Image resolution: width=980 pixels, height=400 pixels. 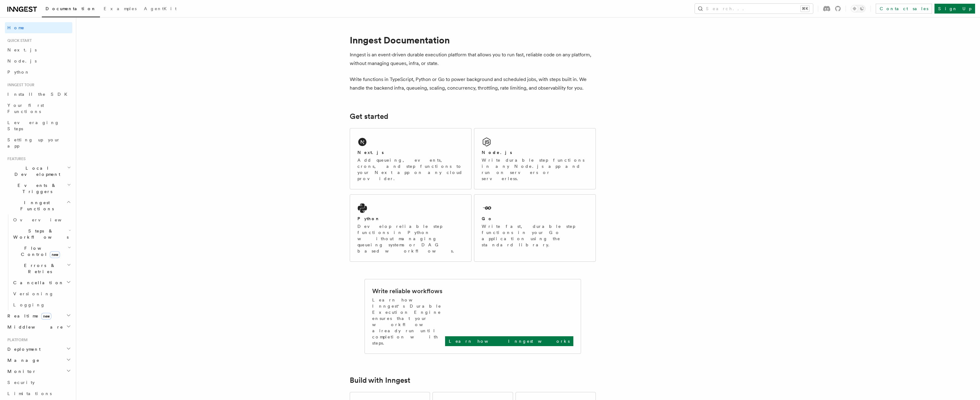 What do you see at coordinates (120, 9) in the screenshot?
I see `a: Examples` at bounding box center [120, 9].